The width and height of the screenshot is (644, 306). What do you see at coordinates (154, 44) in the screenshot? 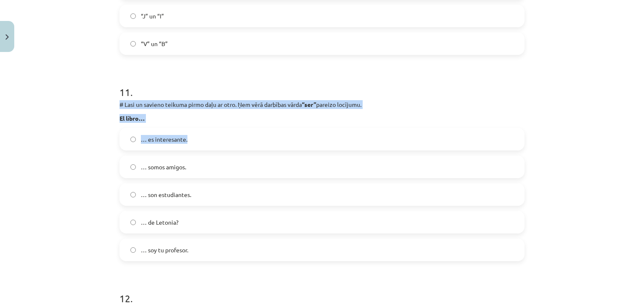
I see `span: “V” un “B”` at bounding box center [154, 44].